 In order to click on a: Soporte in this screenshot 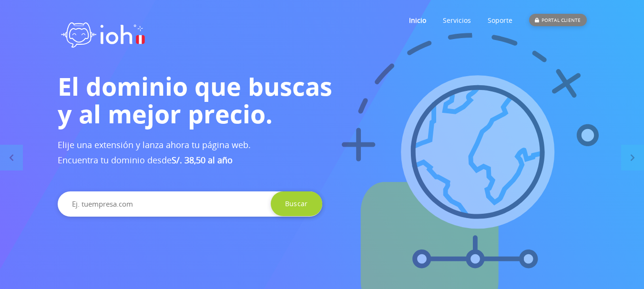, I will do `click(500, 20)`.